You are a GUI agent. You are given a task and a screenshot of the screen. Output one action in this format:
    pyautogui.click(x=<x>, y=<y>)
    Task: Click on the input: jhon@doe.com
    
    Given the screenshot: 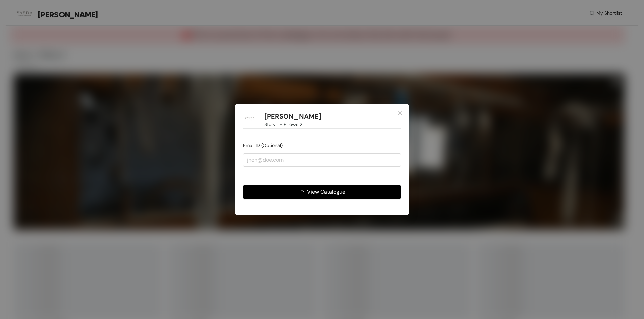 What is the action you would take?
    pyautogui.click(x=322, y=160)
    